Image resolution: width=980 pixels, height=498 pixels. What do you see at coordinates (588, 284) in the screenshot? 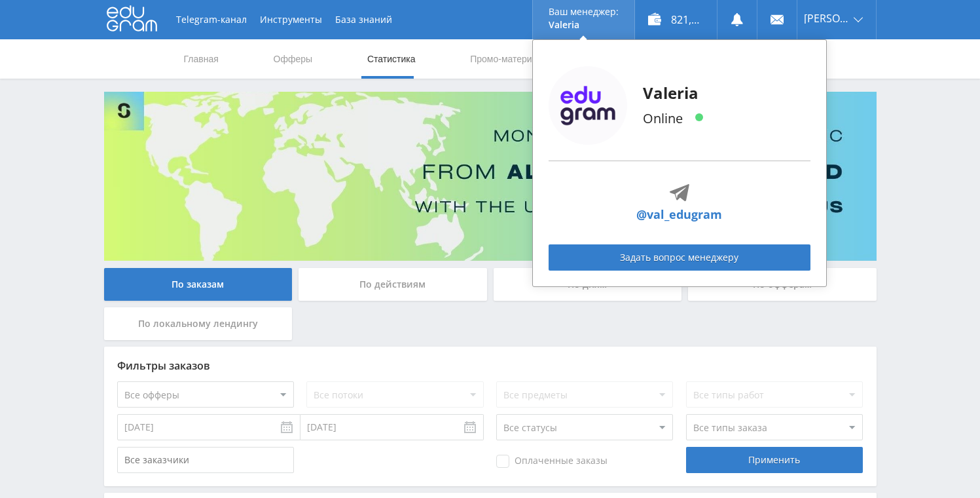
I see `div: По дням` at bounding box center [588, 284].